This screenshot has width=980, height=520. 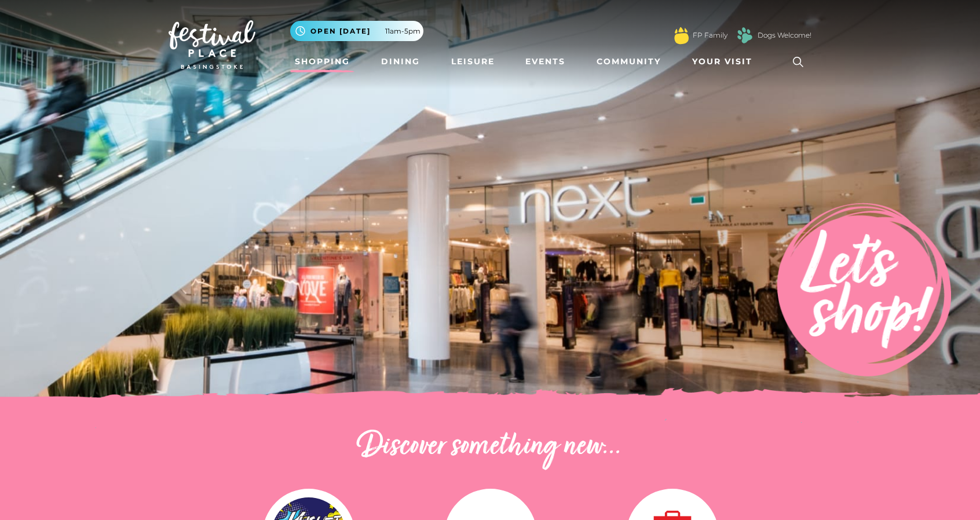 What do you see at coordinates (628, 61) in the screenshot?
I see `a: Community` at bounding box center [628, 61].